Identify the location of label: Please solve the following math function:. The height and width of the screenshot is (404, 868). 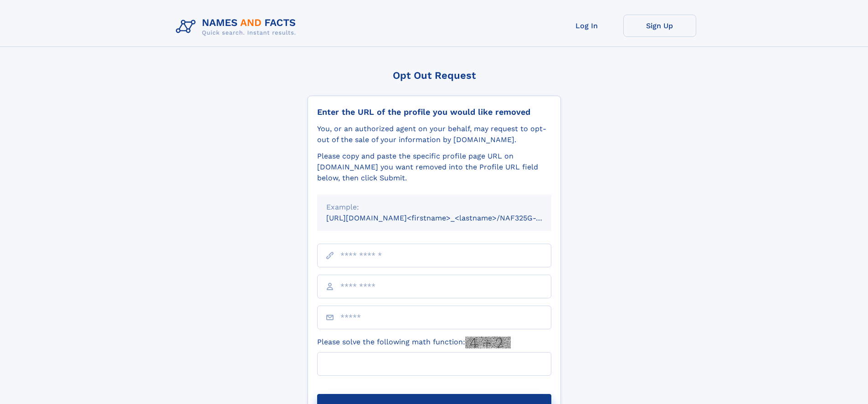
(414, 342).